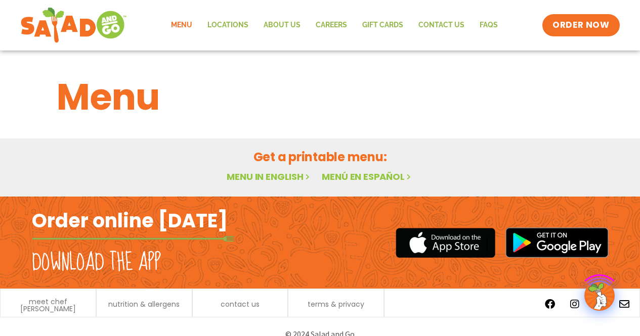 Image resolution: width=640 pixels, height=336 pixels. Describe the element at coordinates (320, 157) in the screenshot. I see `h2: Get a printable menu:` at that location.